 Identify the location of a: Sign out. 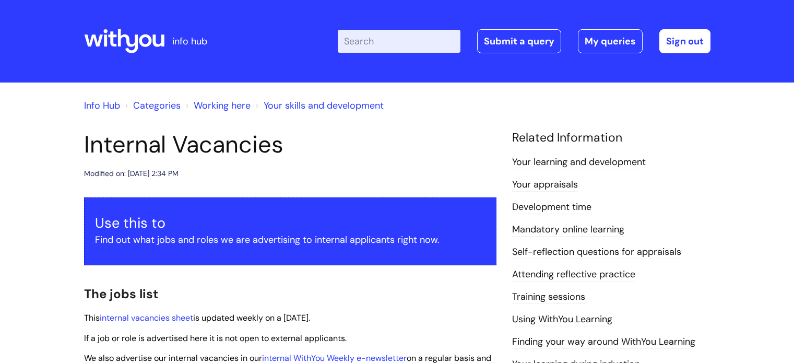
(685, 41).